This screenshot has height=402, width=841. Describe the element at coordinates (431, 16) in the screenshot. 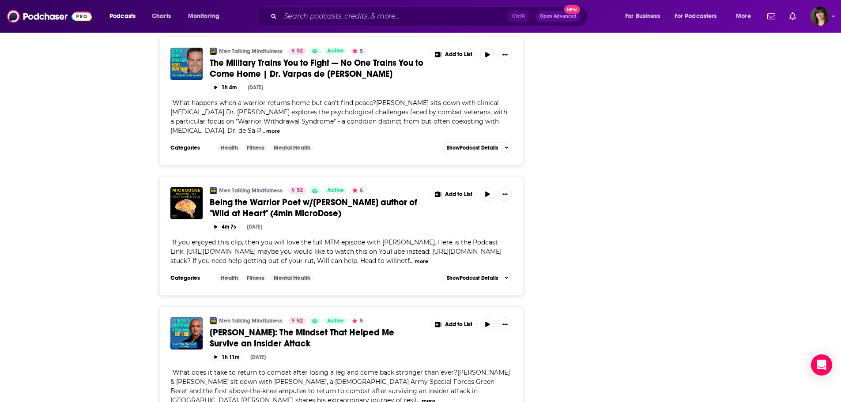

I see `div: Search podcasts, credits, & more...` at that location.